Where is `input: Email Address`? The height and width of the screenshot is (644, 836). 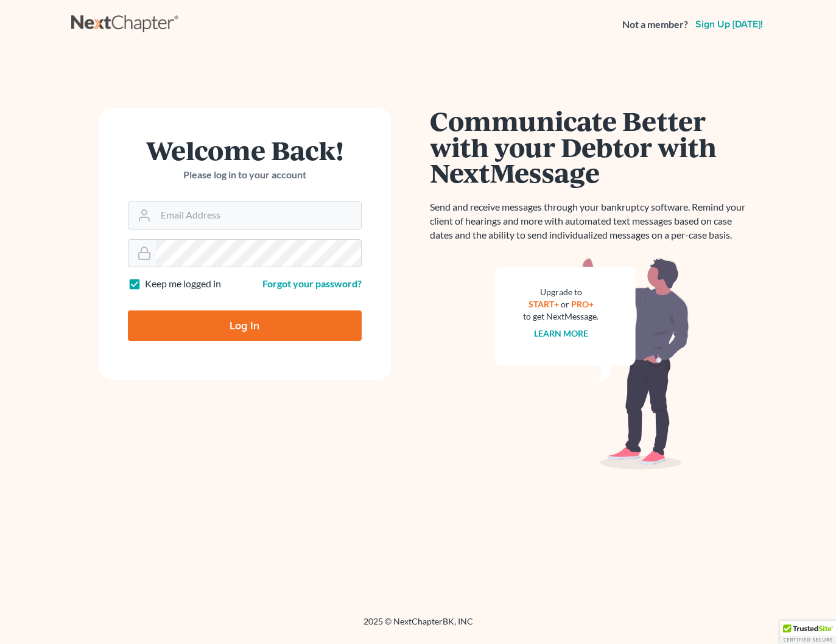 input: Email Address is located at coordinates (258, 215).